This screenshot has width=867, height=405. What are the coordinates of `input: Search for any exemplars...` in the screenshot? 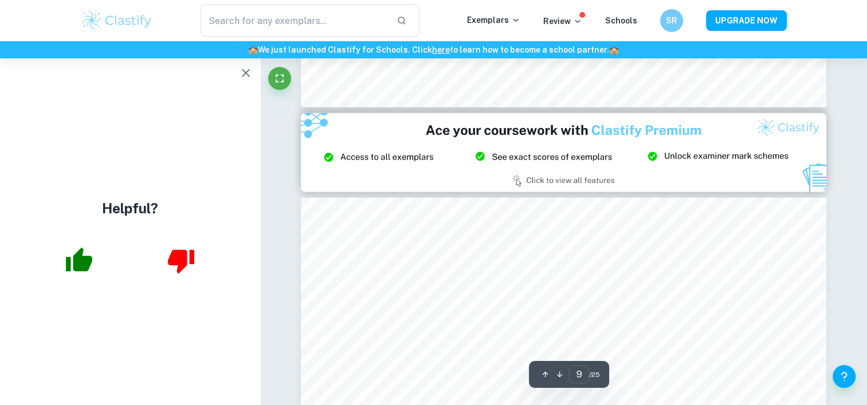 It's located at (294, 21).